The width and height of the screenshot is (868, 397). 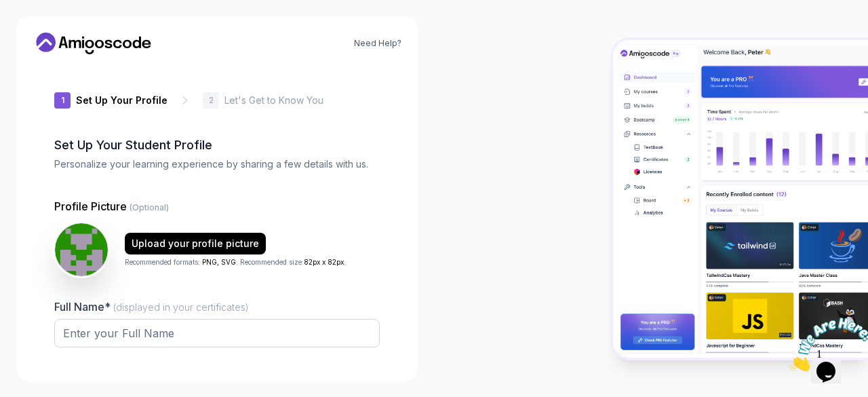 What do you see at coordinates (196, 243) in the screenshot?
I see `button: Upload your profile picture` at bounding box center [196, 243].